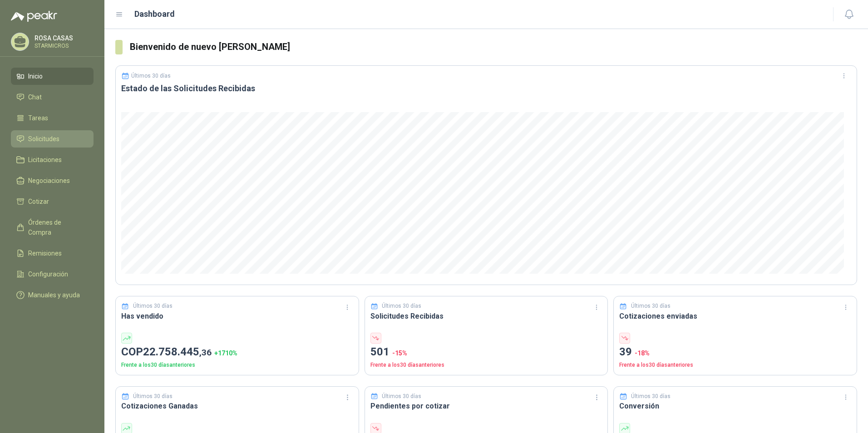 The width and height of the screenshot is (868, 433). Describe the element at coordinates (52, 118) in the screenshot. I see `a: Tareas` at that location.